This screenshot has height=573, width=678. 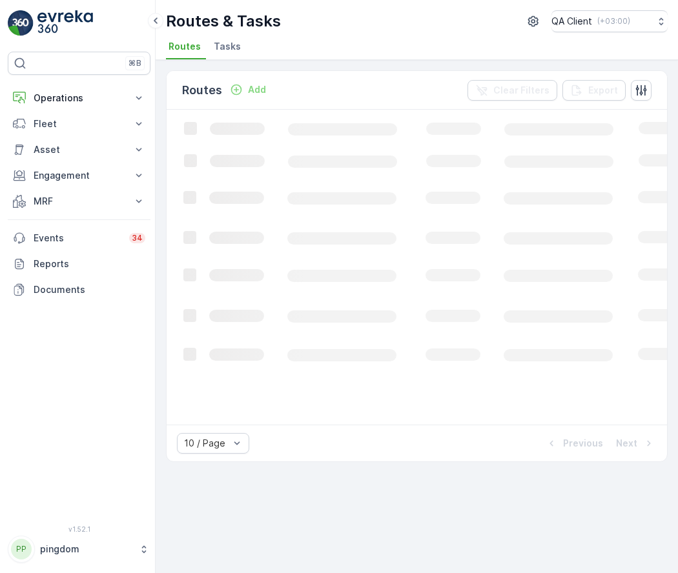 What do you see at coordinates (248, 90) in the screenshot?
I see `button: Add` at bounding box center [248, 90].